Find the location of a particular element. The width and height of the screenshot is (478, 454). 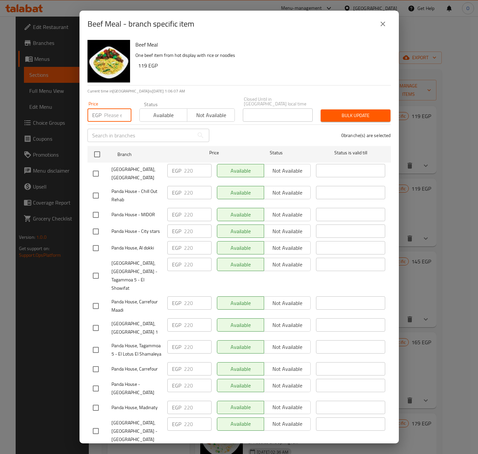

span: Status is located at coordinates (276, 153).